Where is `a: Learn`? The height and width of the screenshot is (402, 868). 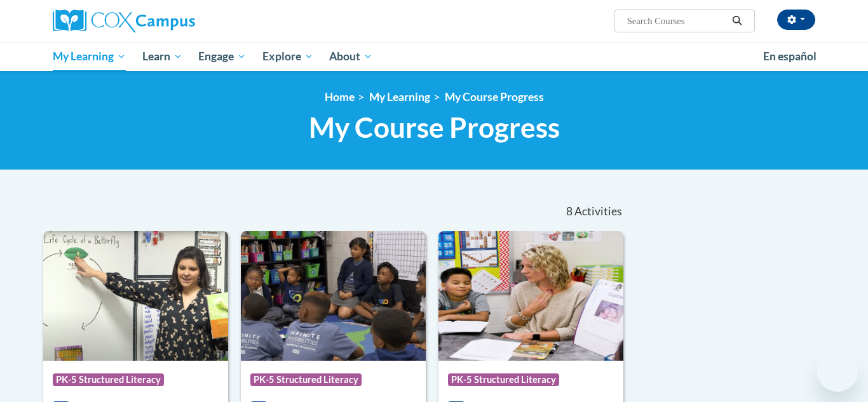
a: Learn is located at coordinates (162, 57).